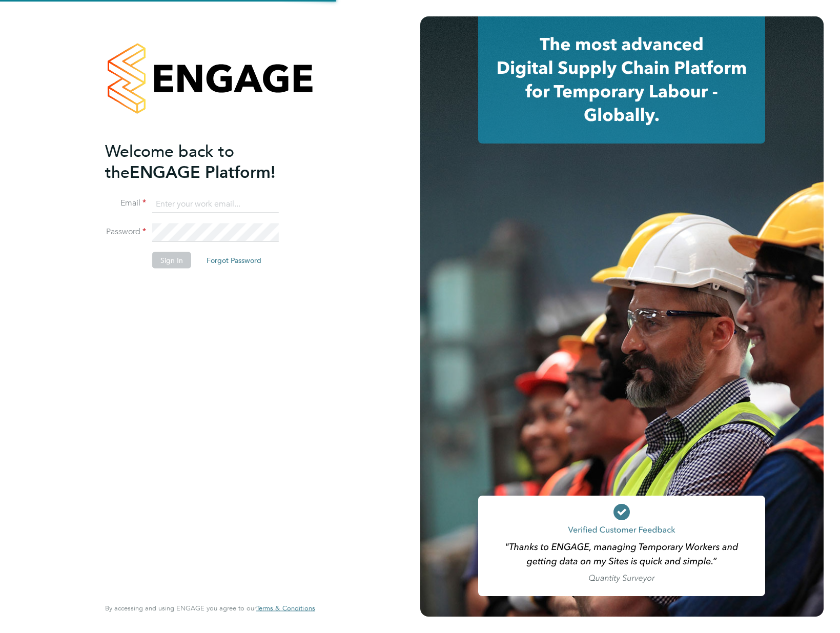 This screenshot has width=840, height=633. Describe the element at coordinates (234, 260) in the screenshot. I see `button: Forgot Password` at that location.